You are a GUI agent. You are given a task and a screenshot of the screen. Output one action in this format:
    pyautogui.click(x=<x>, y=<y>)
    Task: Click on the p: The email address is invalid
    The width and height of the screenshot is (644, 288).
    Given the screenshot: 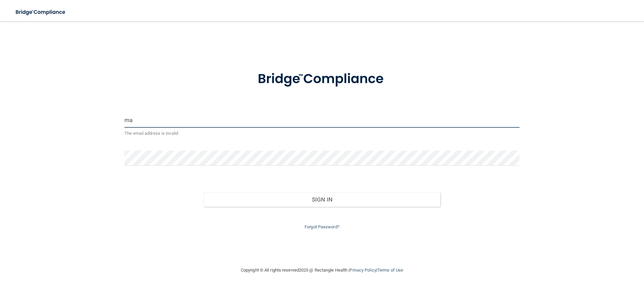 What is the action you would take?
    pyautogui.click(x=322, y=133)
    